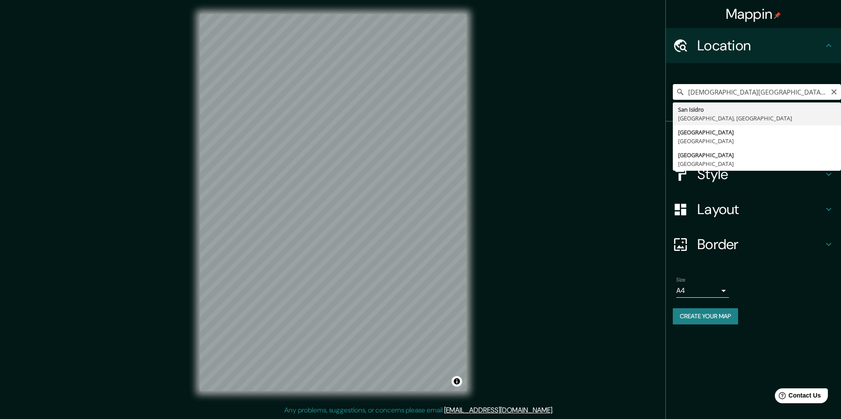 The image size is (841, 419). I want to click on div: San Isidro, so click(757, 110).